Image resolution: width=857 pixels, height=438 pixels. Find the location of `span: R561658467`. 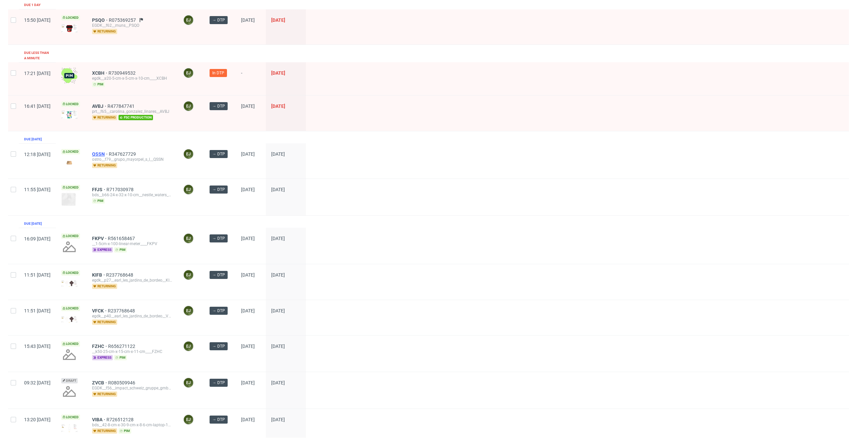

span: R561658467 is located at coordinates (122, 238).